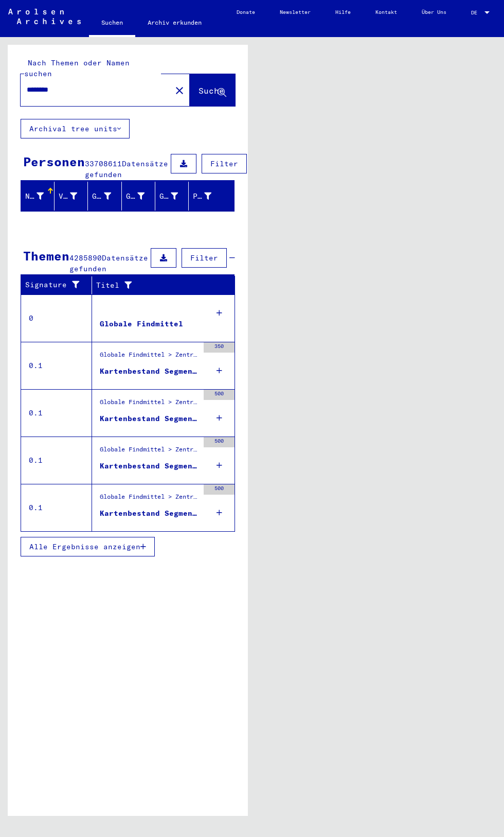  What do you see at coordinates (149, 357) in the screenshot?
I see `div: Globale Findmittel > Zentrale Namenkartei > Karteikarten, die im Rahmen der sequentiellen Massend...` at bounding box center [149, 357].